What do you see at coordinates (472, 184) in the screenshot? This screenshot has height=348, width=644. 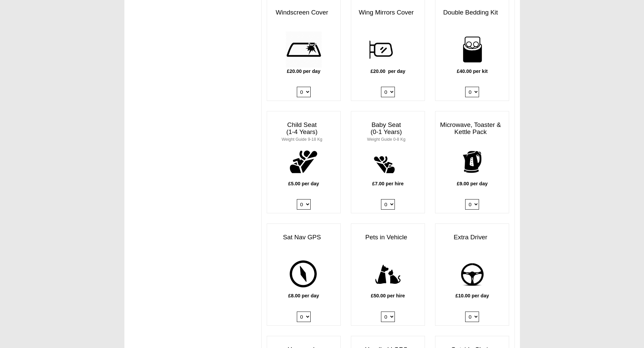 I see `b: £9.00 per day` at bounding box center [472, 184].